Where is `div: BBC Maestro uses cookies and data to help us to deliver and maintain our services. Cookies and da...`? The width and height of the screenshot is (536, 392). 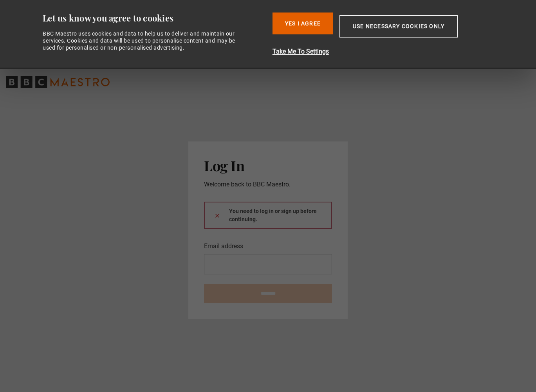 div: BBC Maestro uses cookies and data to help us to deliver and maintain our services. Cookies and da... is located at coordinates (144, 41).